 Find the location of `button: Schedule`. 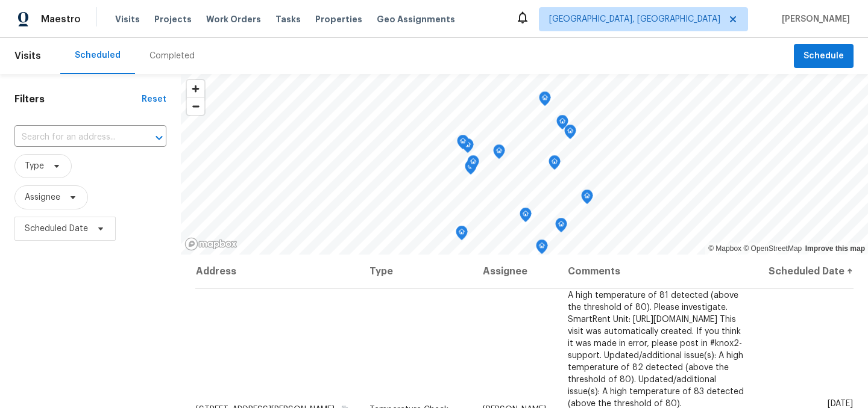

button: Schedule is located at coordinates (823, 56).